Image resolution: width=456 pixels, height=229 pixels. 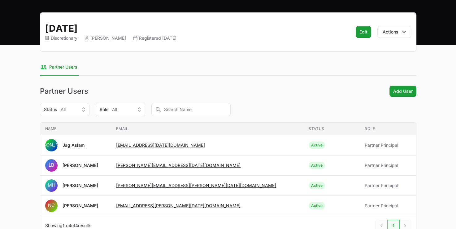 What do you see at coordinates (61, 38) in the screenshot?
I see `div: Discretionary` at bounding box center [61, 38].